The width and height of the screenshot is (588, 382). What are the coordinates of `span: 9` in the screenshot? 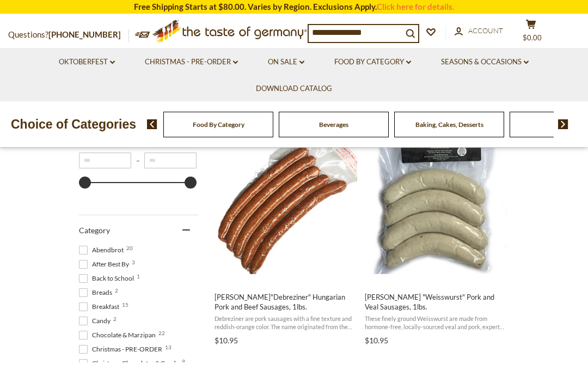 It's located at (184, 361).